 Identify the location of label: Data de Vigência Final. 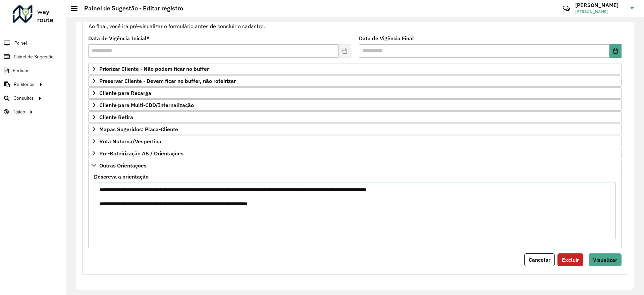
(386, 38).